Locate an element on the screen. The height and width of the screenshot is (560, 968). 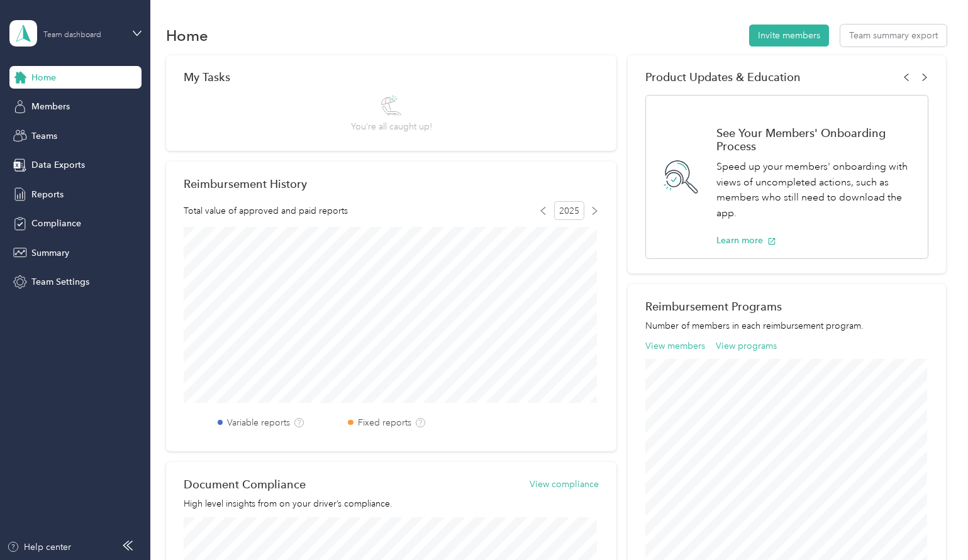
button: Learn more is located at coordinates (746, 240).